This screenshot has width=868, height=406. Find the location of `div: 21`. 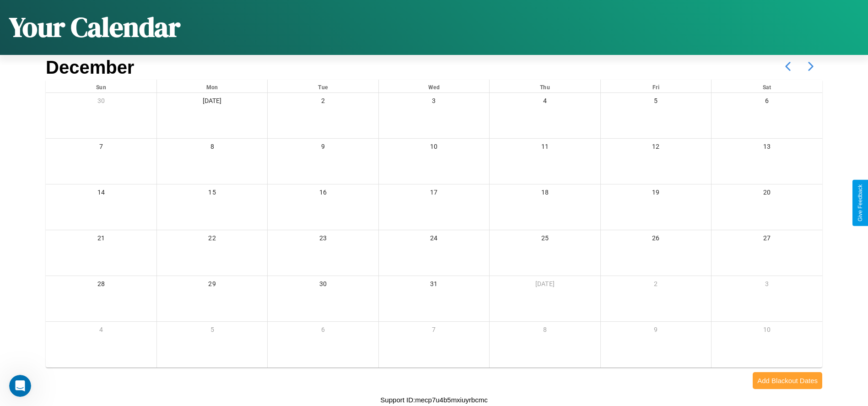

div: 21 is located at coordinates (101, 239).